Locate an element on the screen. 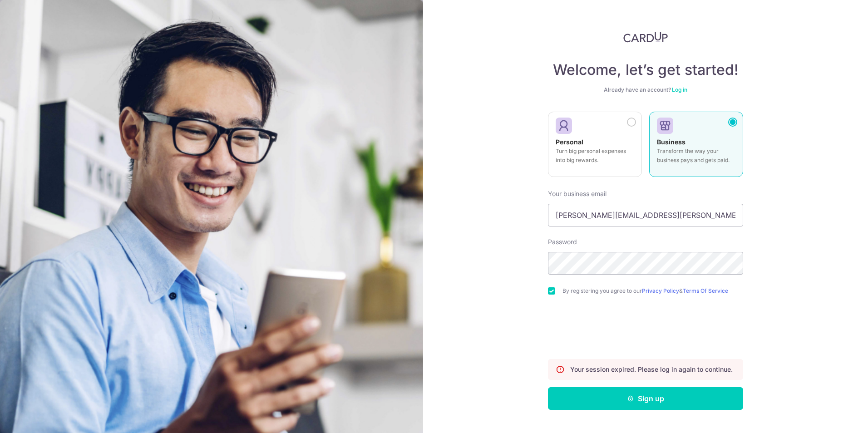 The height and width of the screenshot is (433, 868). label: Password is located at coordinates (562, 242).